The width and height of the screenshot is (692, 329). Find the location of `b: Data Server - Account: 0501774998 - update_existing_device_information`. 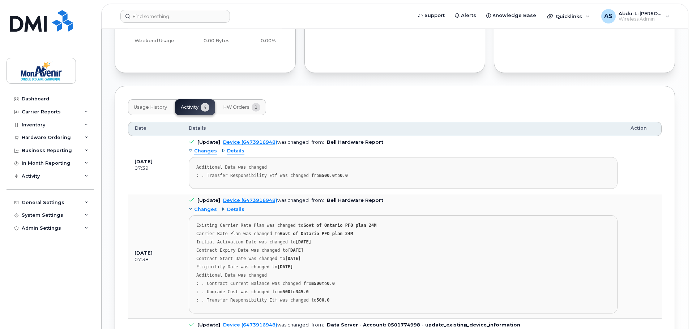

b: Data Server - Account: 0501774998 - update_existing_device_information is located at coordinates (423, 325).